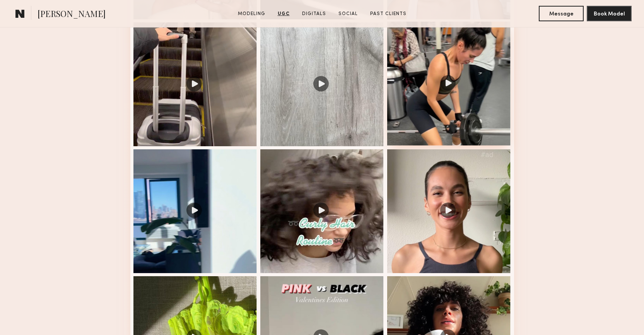 The width and height of the screenshot is (644, 335). Describe the element at coordinates (609, 13) in the screenshot. I see `a: Book Model` at that location.